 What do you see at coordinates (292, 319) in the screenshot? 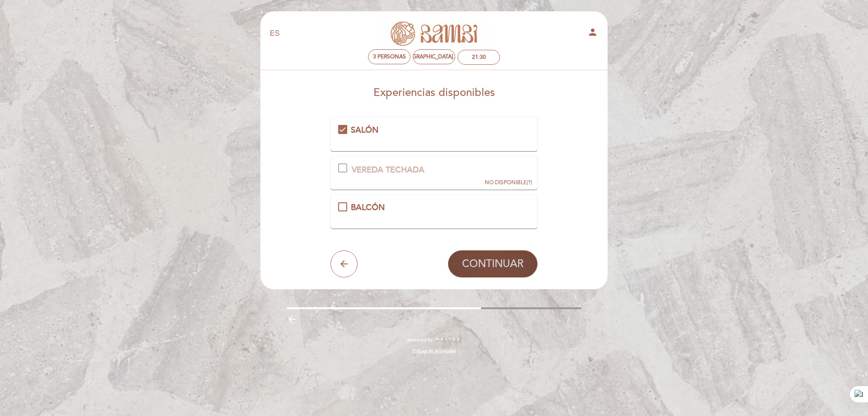
I see `i: arrow_backward` at bounding box center [292, 319].